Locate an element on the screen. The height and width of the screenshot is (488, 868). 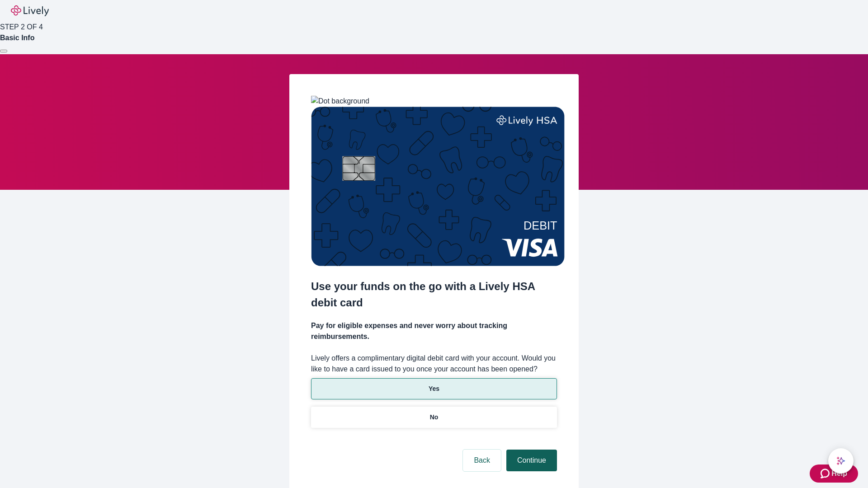
button: Zendesk support iconHelp is located at coordinates (833, 474).